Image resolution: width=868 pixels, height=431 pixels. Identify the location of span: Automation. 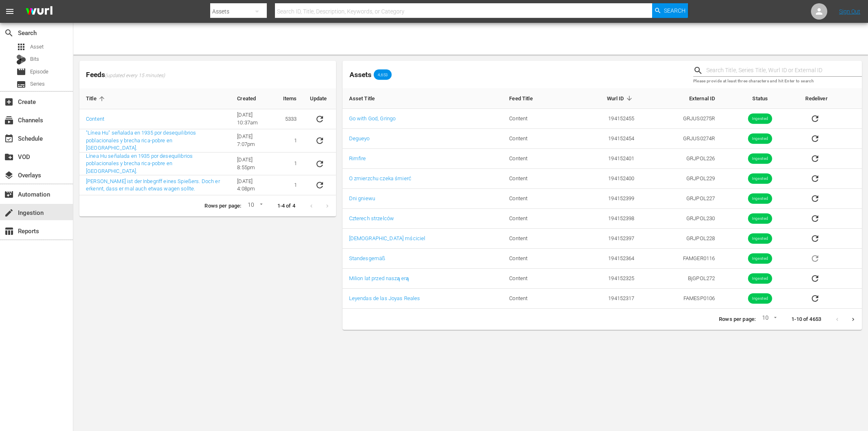
(9, 194).